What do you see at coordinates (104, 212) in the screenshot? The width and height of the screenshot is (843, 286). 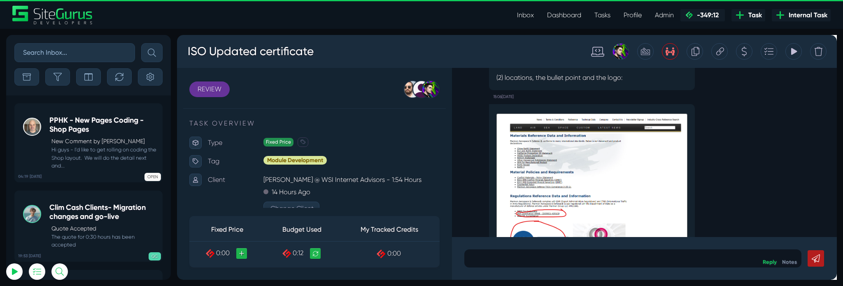 I see `h5: Clim Cash Clients- Migration changes and go-live` at bounding box center [104, 212].